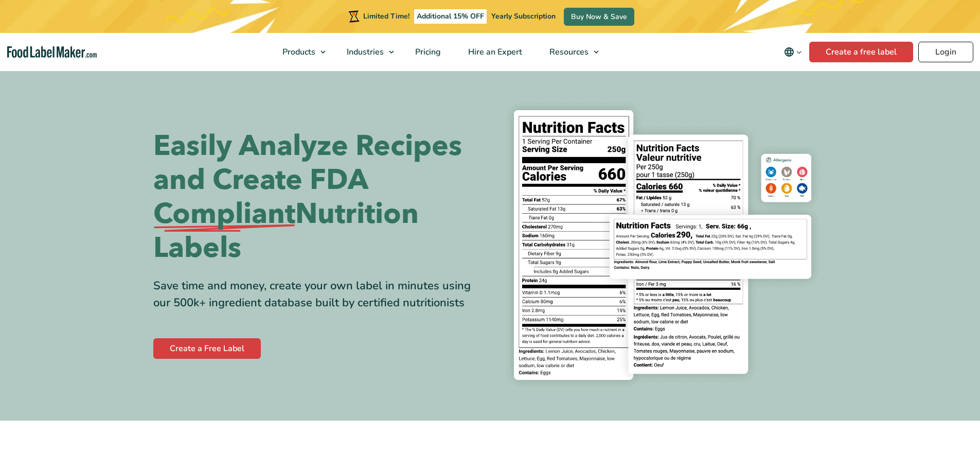 This screenshot has width=980, height=469. I want to click on a: Products, so click(300, 52).